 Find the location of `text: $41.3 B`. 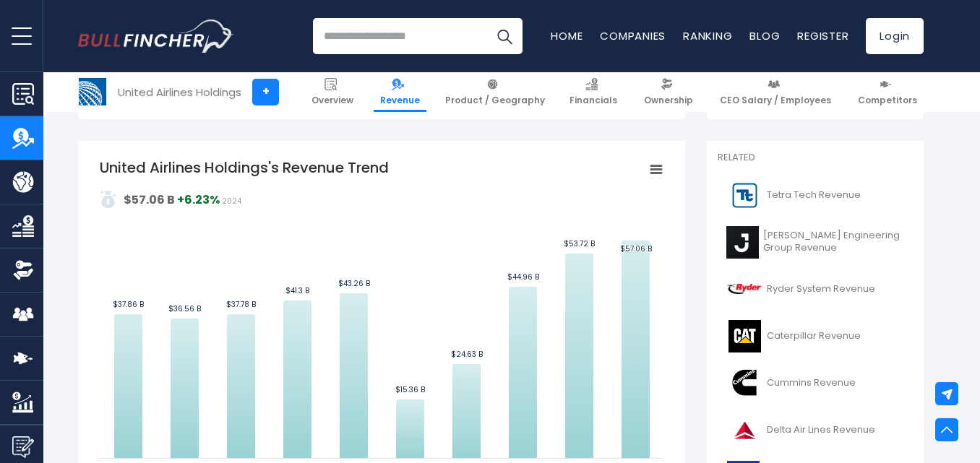

text: $41.3 B is located at coordinates (297, 290).